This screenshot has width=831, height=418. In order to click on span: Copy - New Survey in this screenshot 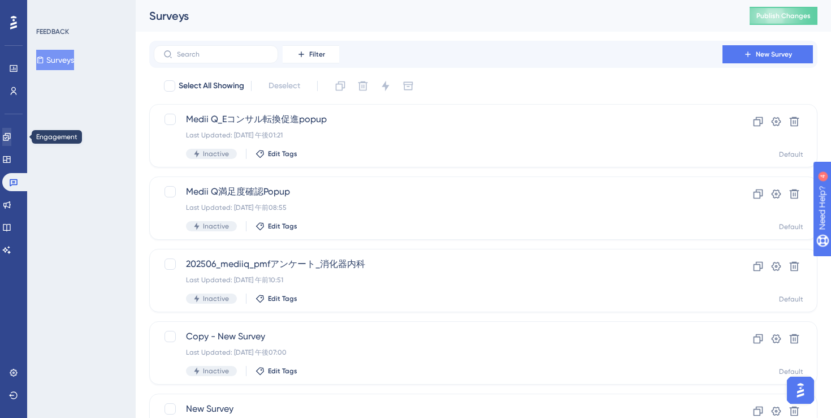, I will do `click(438, 336)`.